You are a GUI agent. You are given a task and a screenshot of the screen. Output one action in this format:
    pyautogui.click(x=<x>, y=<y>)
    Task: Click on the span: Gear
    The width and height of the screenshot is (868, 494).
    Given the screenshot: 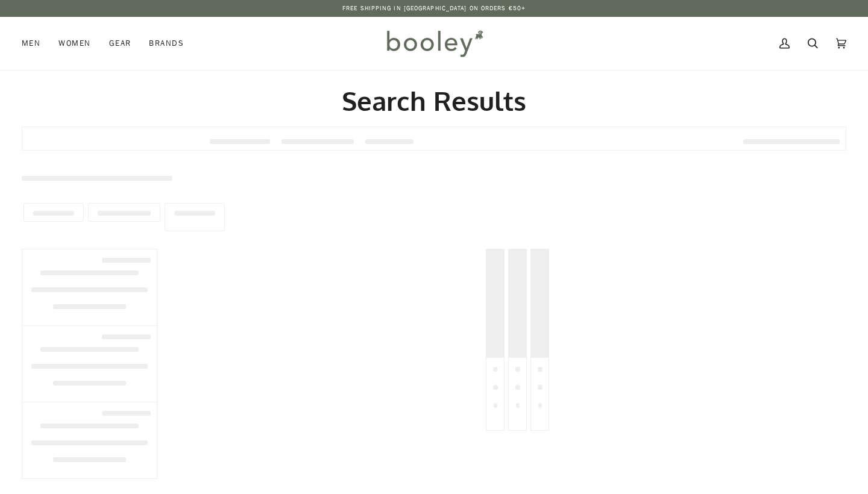 What is the action you would take?
    pyautogui.click(x=120, y=43)
    